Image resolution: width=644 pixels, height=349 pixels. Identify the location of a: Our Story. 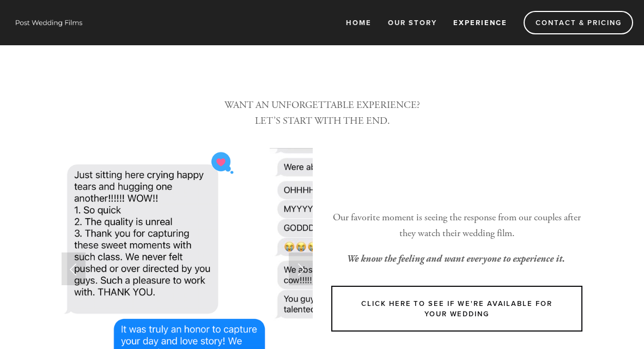
(413, 23).